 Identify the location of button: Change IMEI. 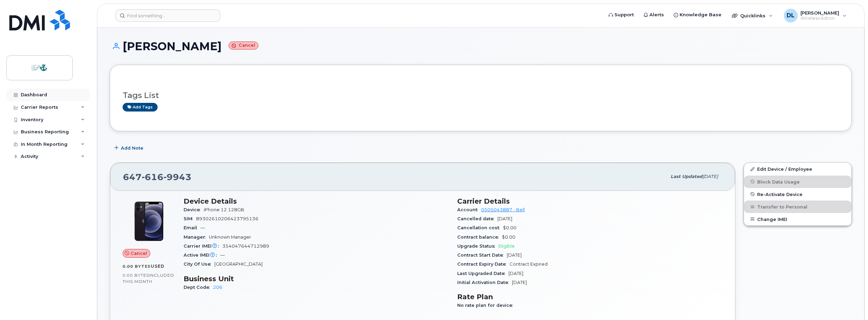
(797, 219).